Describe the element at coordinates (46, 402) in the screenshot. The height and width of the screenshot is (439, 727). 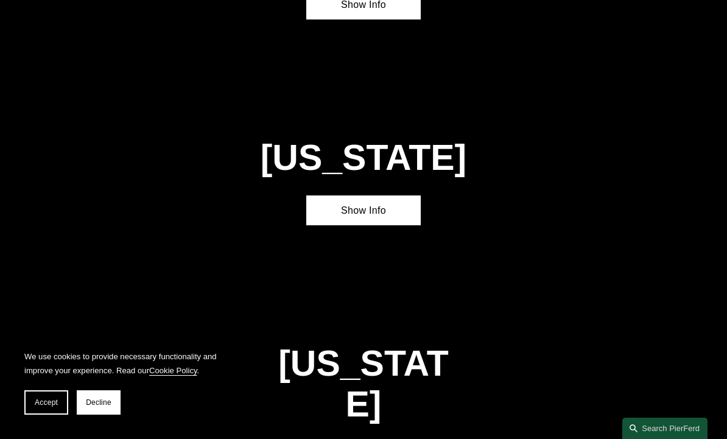
I see `button: Accept` at that location.